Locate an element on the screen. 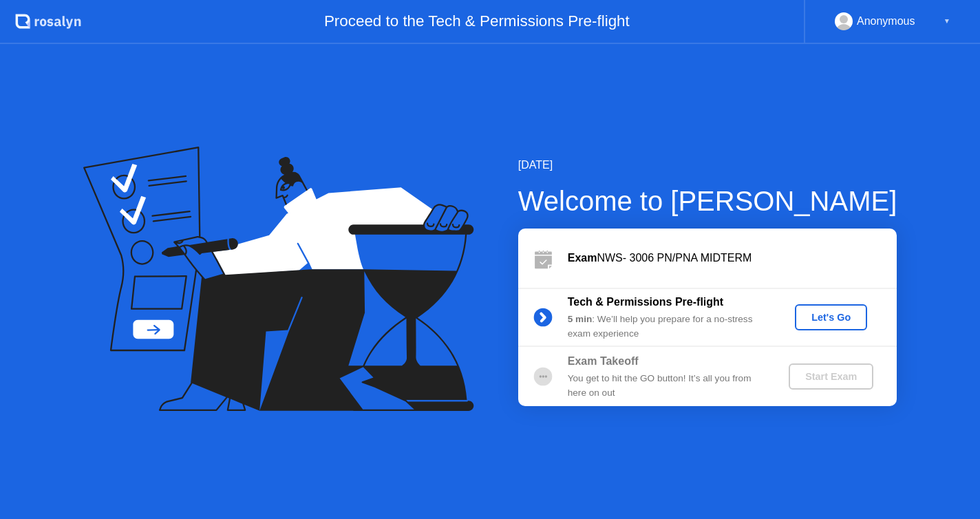 The image size is (980, 519). button: Start Exam is located at coordinates (830, 376).